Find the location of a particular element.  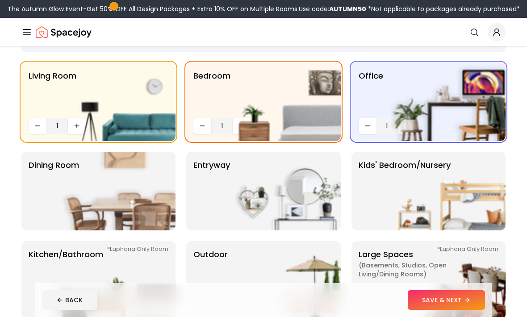

img: Dining Room is located at coordinates (118, 191).